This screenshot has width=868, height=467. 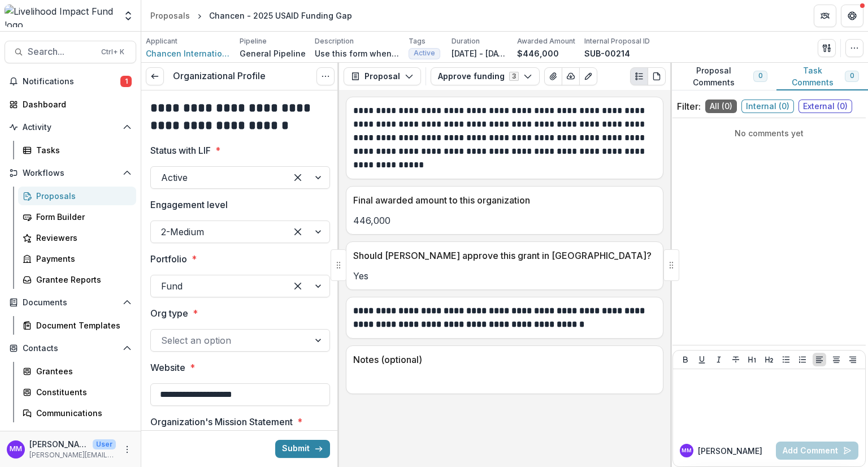 I want to click on button: Open Documents, so click(x=70, y=303).